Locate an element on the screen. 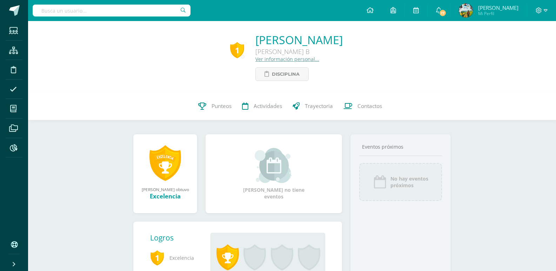 This screenshot has height=271, width=556. div: Excelencia is located at coordinates (165, 196).